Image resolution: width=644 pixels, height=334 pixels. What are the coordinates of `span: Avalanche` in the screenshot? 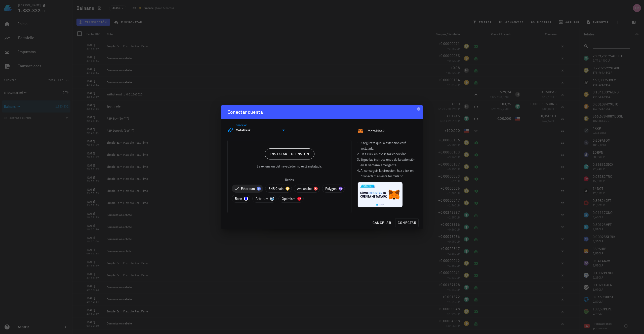 It's located at (307, 189).